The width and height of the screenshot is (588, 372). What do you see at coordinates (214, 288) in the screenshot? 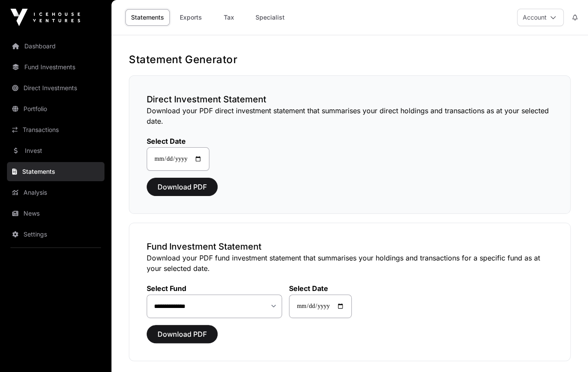
I see `label: Select Fund` at bounding box center [214, 288].